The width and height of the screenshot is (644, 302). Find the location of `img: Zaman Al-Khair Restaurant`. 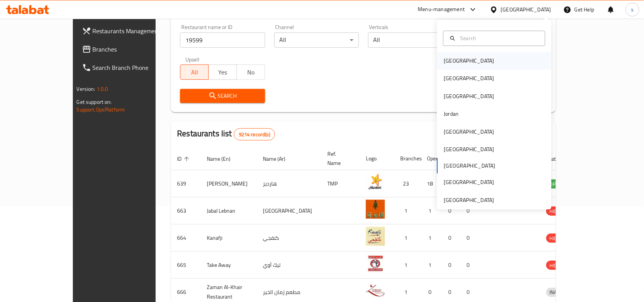

img: Zaman Al-Khair Restaurant is located at coordinates (375, 290).